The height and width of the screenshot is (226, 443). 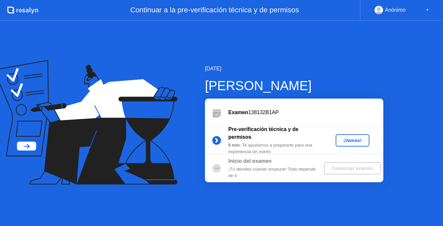 What do you see at coordinates (264, 133) in the screenshot?
I see `b: Pre-verificación técnica y de permisos` at bounding box center [264, 133].